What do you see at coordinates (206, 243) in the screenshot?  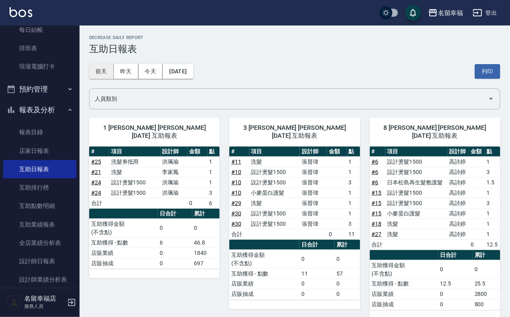 I see `td: 46.8` at bounding box center [206, 243].